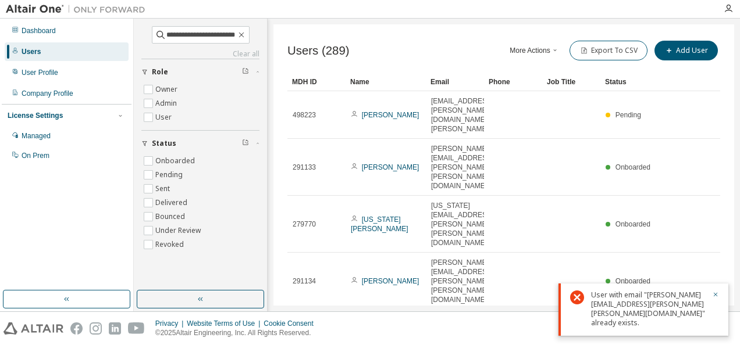 The image size is (740, 345). Describe the element at coordinates (76, 329) in the screenshot. I see `img: facebook.svg` at that location.